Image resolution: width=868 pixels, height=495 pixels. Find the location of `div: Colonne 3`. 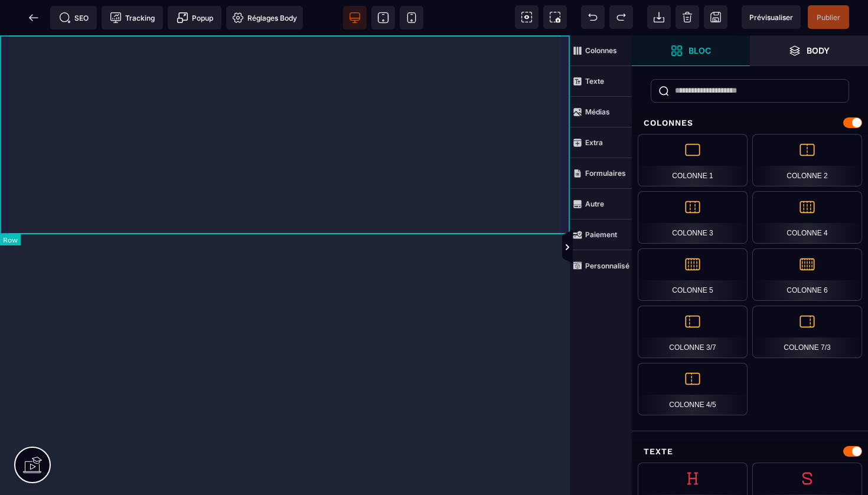

div: Colonne 3 is located at coordinates (692, 217).